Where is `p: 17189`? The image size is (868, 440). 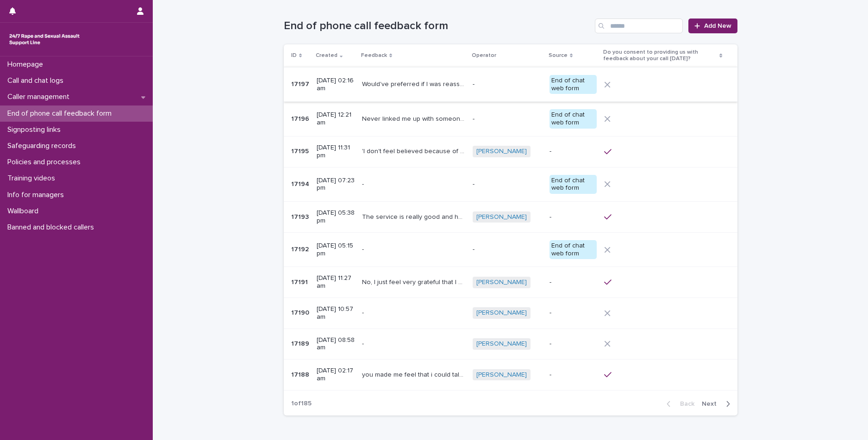 p: 17189 is located at coordinates (301, 342).